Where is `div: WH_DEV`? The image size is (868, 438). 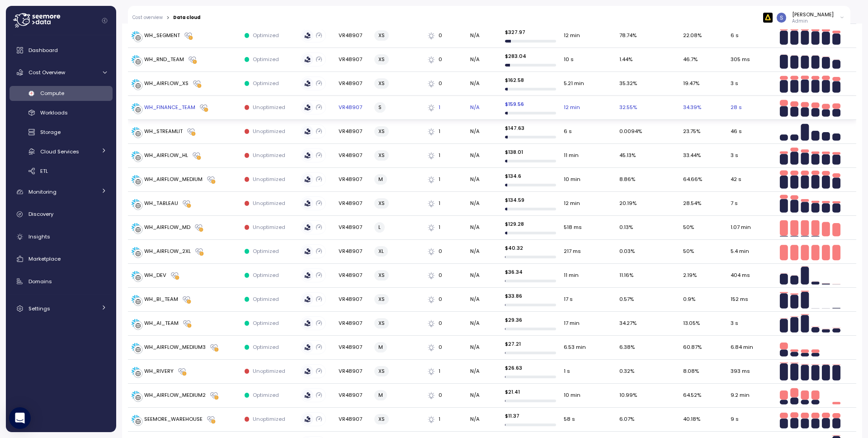 div: WH_DEV is located at coordinates (155, 276).